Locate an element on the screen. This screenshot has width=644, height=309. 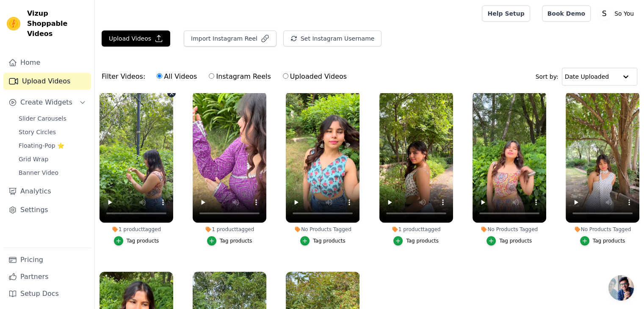
img: Vizup is located at coordinates (14, 24).